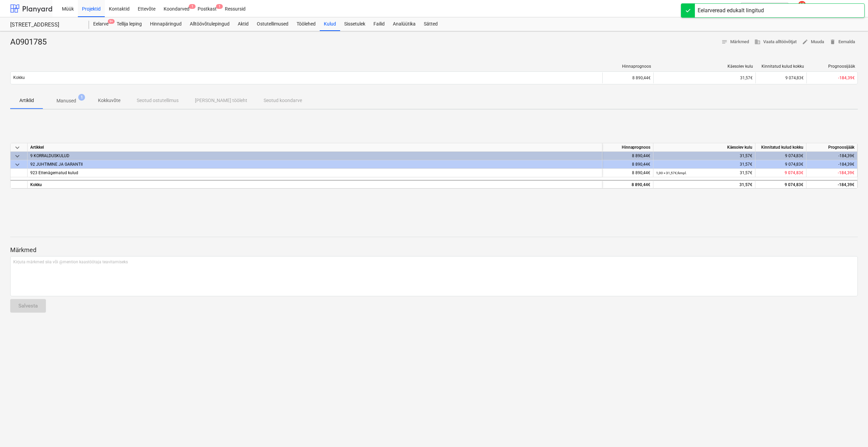 The image size is (868, 447). I want to click on span: business, so click(758, 42).